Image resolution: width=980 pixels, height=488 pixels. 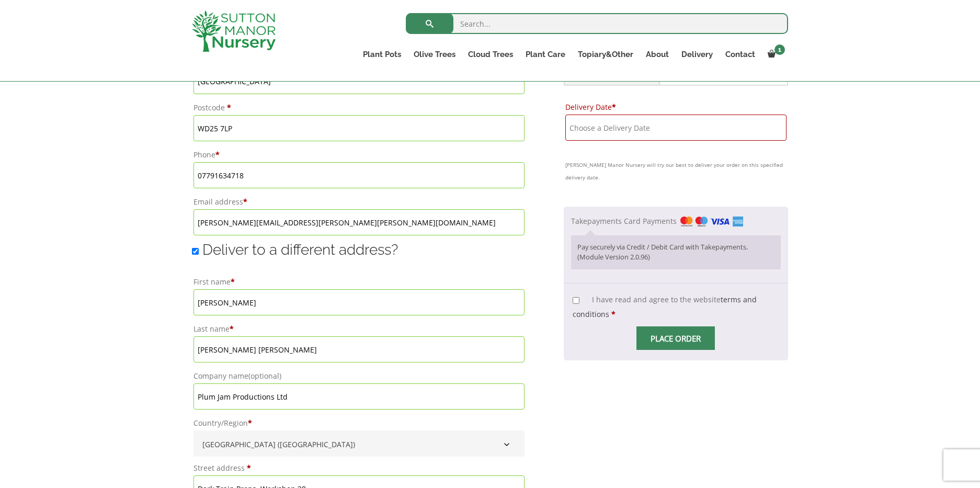 What do you see at coordinates (675, 338) in the screenshot?
I see `input: Place order` at bounding box center [675, 338].